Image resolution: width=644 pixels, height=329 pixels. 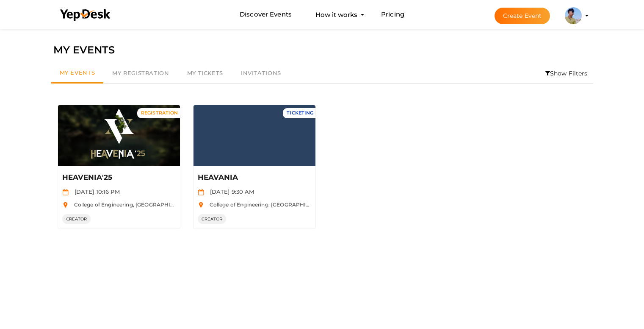 I want to click on a: Discover Events, so click(x=266, y=14).